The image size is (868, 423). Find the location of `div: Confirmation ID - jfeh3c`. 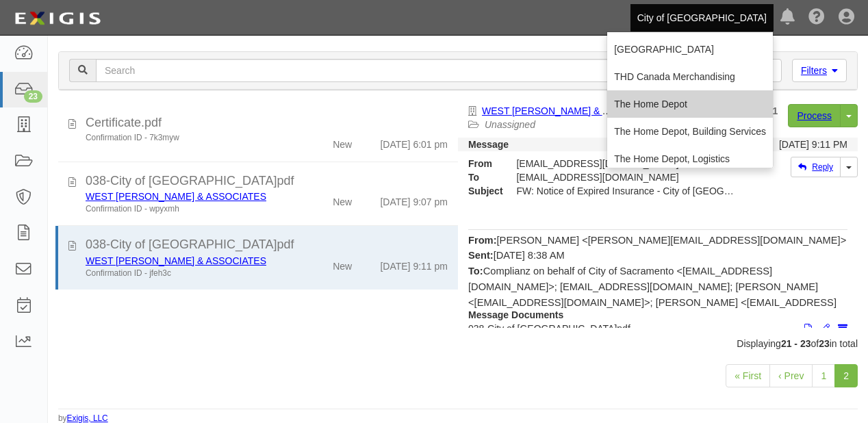

div: Confirmation ID - jfeh3c is located at coordinates (187, 273).